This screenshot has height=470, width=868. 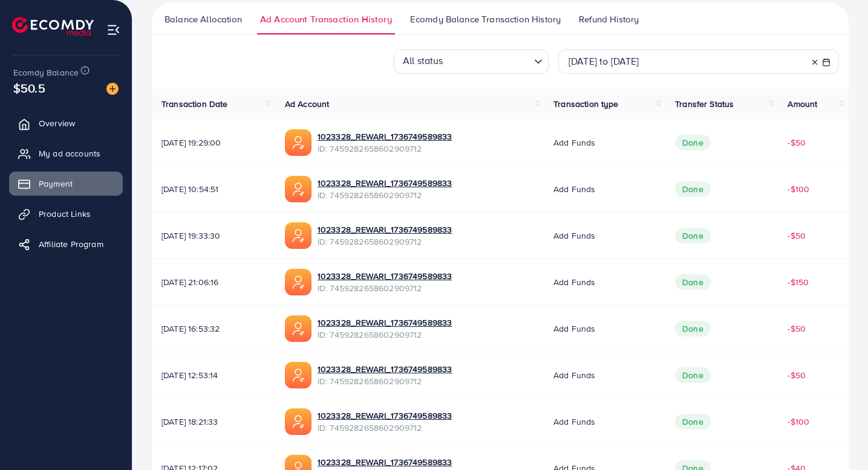 I want to click on a: logo, so click(x=52, y=26).